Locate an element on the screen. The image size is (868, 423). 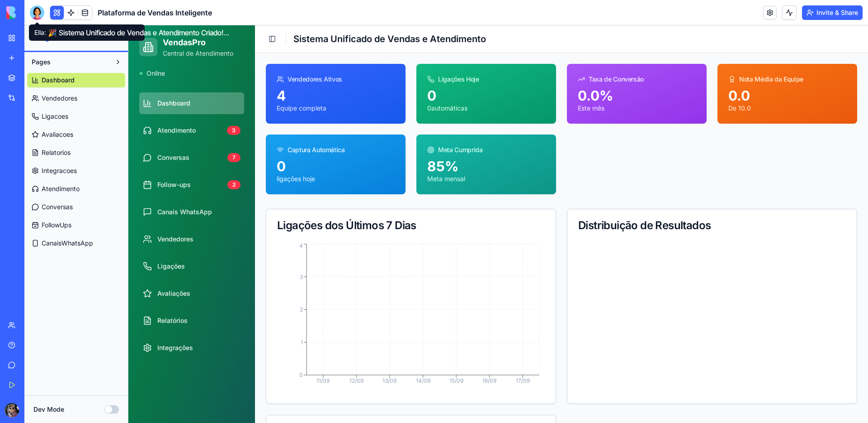
span: Relatórios is located at coordinates (44, 295).